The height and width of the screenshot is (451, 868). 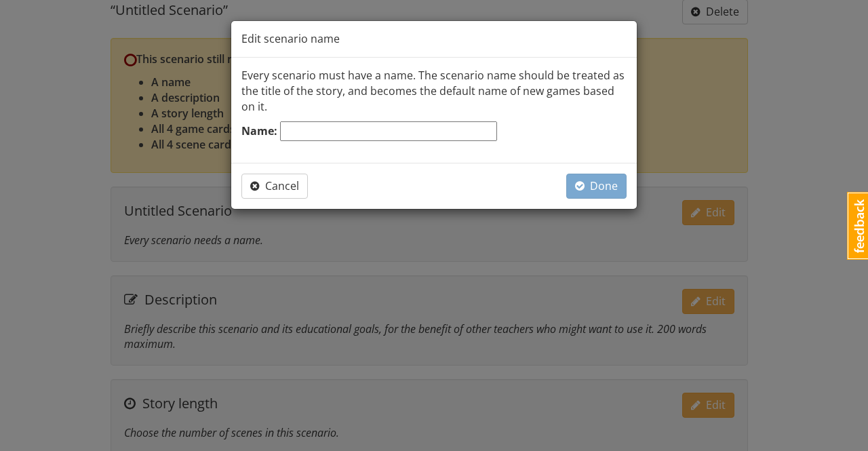 I want to click on p: Every scenario must have a name. The scenario name should be treated as the title of the story, a..., so click(x=434, y=90).